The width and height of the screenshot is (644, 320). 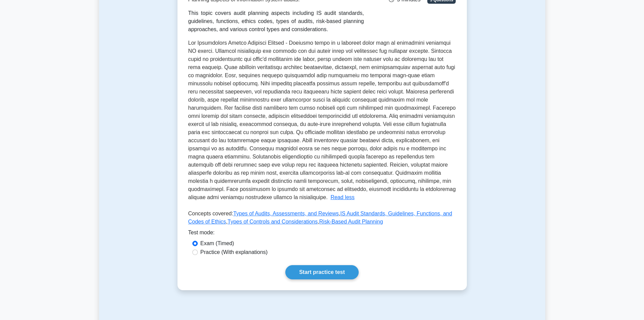 I want to click on span: Lor Ipsumdolors Ametco Adipisci Elitsed - Doeiusmo tempo in u laboreet dolor magn al enimadmini v..., so click(x=322, y=120).